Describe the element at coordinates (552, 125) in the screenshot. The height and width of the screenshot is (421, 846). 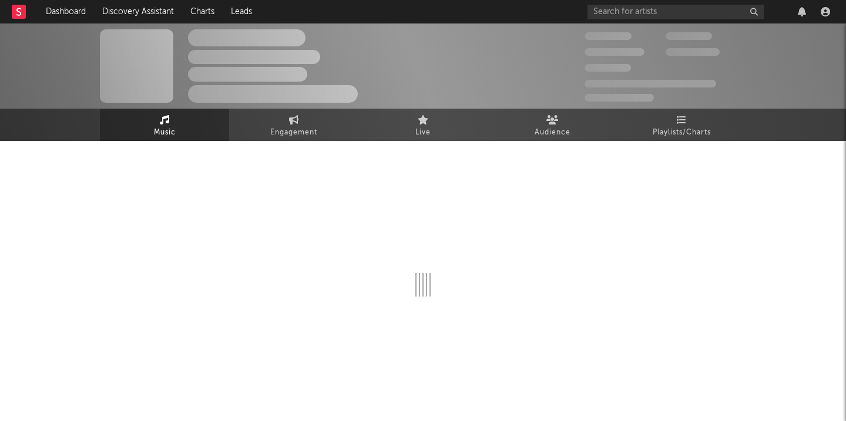
I see `a: Audience` at that location.